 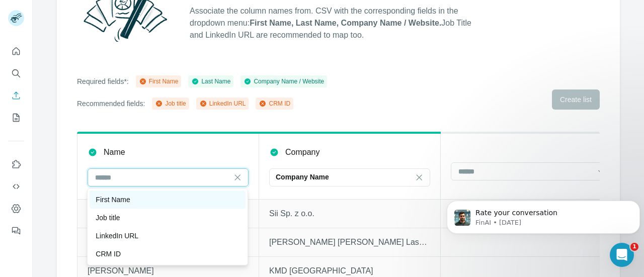 What do you see at coordinates (108, 254) in the screenshot?
I see `p: CRM ID` at bounding box center [108, 254].